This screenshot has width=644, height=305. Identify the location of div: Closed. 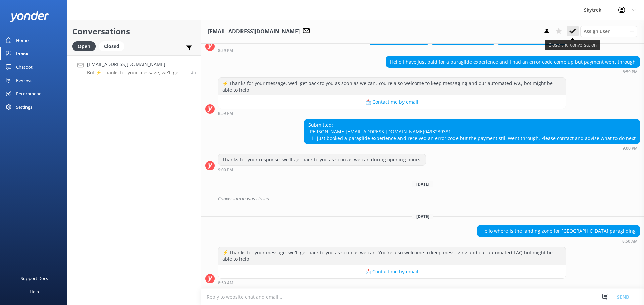
(112, 47).